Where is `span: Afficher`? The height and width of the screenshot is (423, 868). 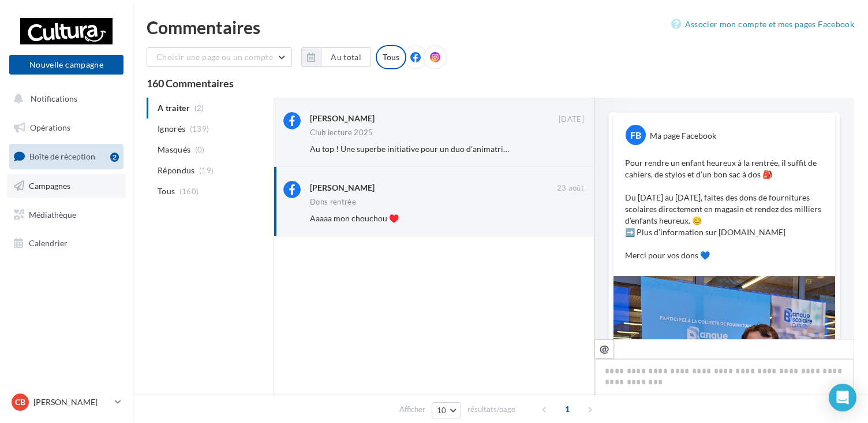
span: Afficher is located at coordinates (412, 409).